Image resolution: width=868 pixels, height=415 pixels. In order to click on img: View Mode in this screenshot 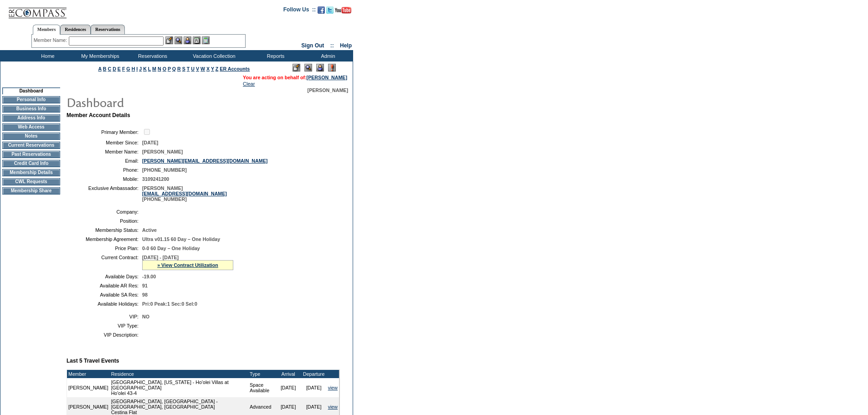, I will do `click(308, 68)`.